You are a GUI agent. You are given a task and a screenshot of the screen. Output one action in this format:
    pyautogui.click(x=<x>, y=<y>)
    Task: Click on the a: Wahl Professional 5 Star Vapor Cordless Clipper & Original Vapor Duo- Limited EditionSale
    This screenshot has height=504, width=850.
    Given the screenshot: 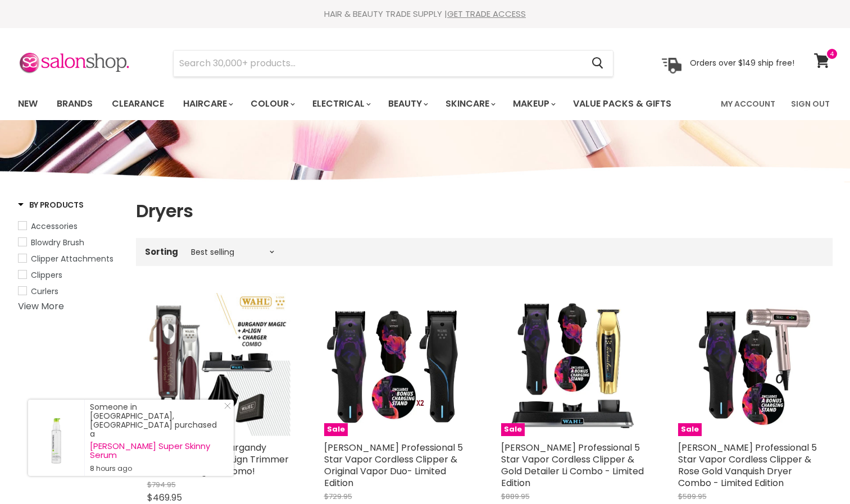 What is the action you would take?
    pyautogui.click(x=395, y=364)
    